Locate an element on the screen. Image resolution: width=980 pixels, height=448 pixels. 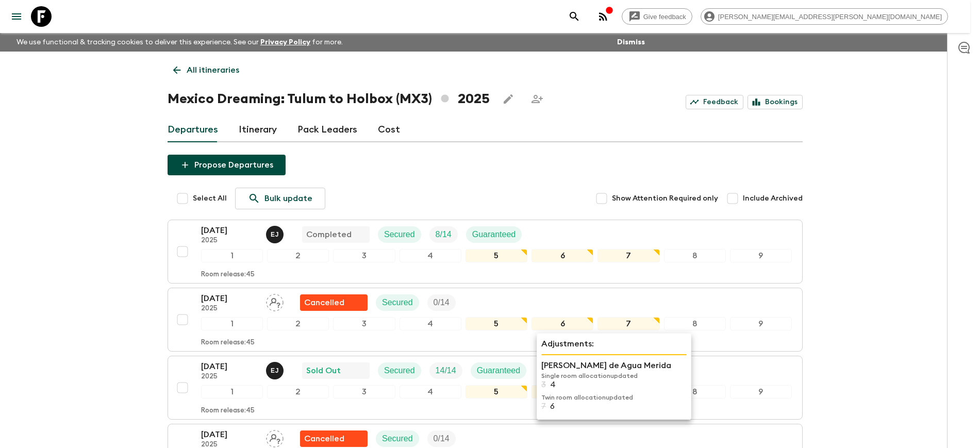
p: Completed is located at coordinates (329, 235).